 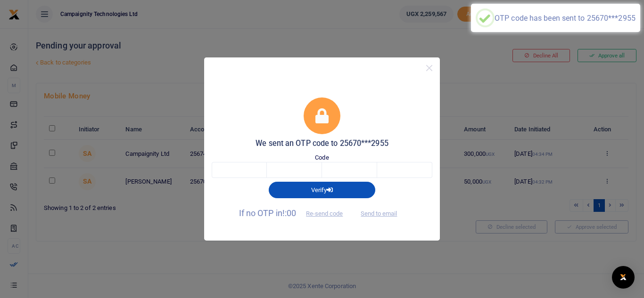 What do you see at coordinates (322, 190) in the screenshot?
I see `button: Verify` at bounding box center [322, 190].